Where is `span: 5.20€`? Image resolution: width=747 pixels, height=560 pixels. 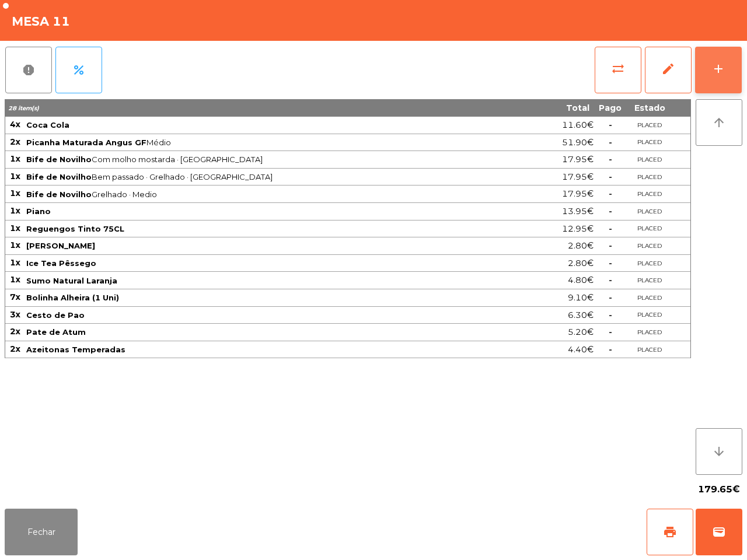
span: 5.20€ is located at coordinates (580, 332).